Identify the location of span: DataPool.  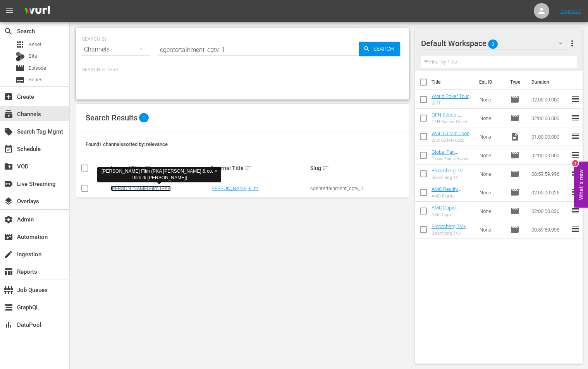
(9, 325).